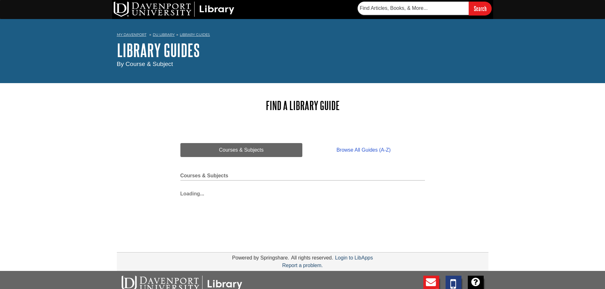 The width and height of the screenshot is (605, 289). What do you see at coordinates (241, 150) in the screenshot?
I see `a: Courses & Subjects` at bounding box center [241, 150].